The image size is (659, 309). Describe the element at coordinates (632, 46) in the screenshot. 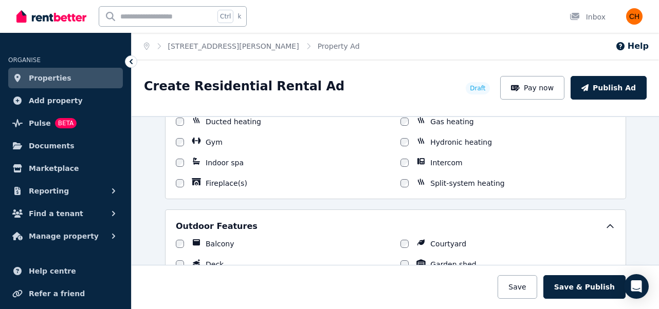

I see `button: Help` at that location.